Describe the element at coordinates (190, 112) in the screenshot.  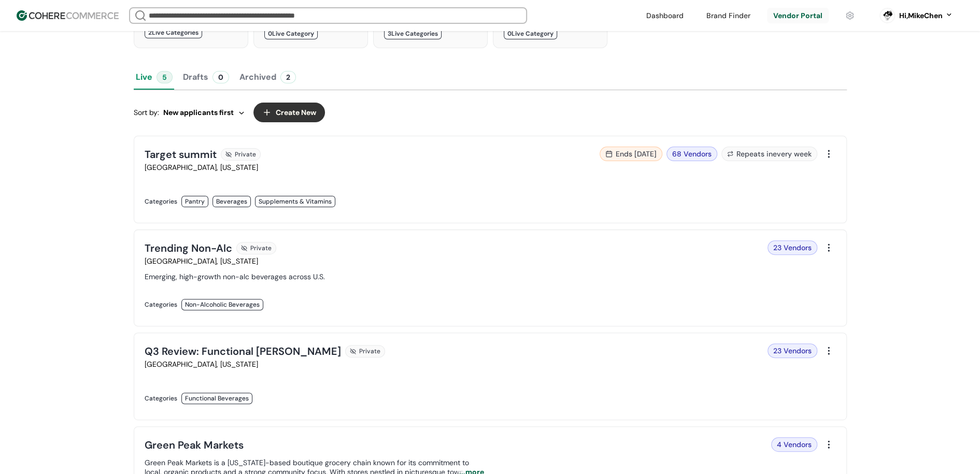
I see `div: Sort by:` at that location.